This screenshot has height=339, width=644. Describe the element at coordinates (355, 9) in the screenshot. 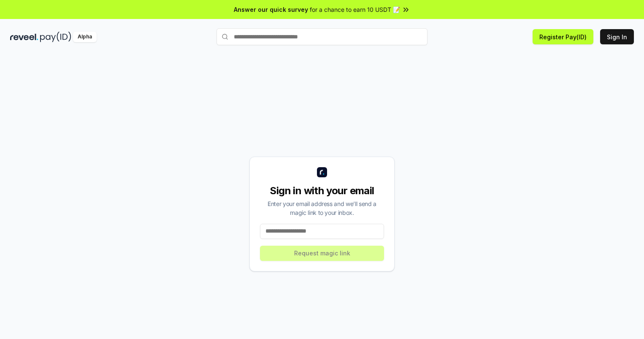

I see `span: for a chance to earn 10 USDT 📝` at that location.